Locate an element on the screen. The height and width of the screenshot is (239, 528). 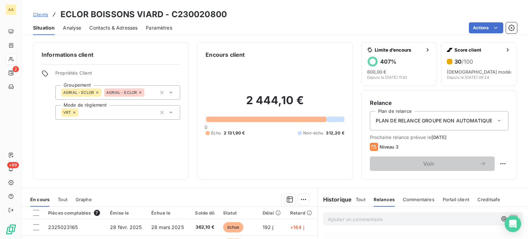
h6: 407 % is located at coordinates (388, 61).